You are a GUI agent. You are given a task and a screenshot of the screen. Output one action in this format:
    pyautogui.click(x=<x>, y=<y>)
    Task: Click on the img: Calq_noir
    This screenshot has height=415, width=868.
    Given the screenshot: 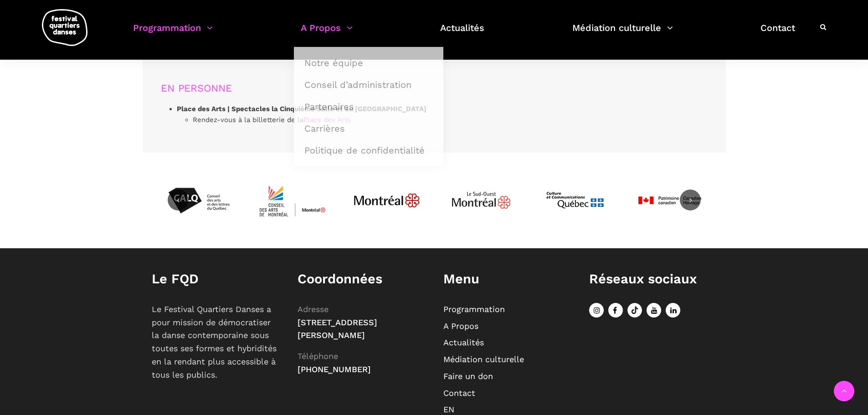 What is the action you would take?
    pyautogui.click(x=199, y=200)
    